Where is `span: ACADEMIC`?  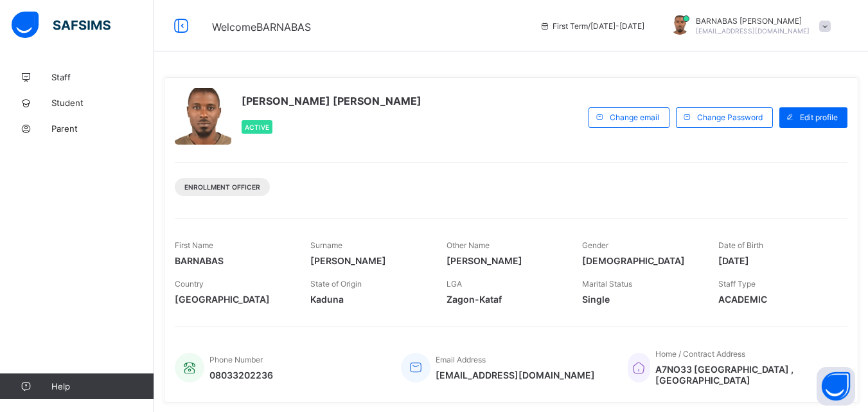
span: ACADEMIC is located at coordinates (777, 299).